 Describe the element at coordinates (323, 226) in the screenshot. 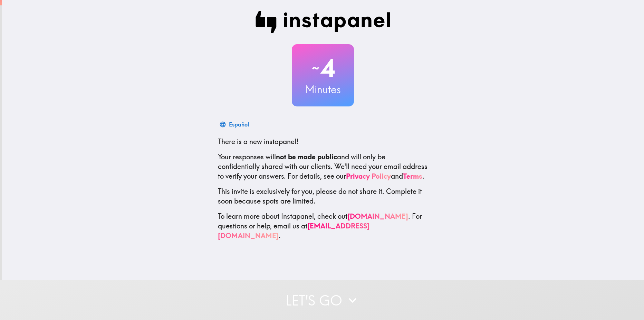

I see `p: To learn more about Instapanel, check out . For questions or help, email us at .` at that location.